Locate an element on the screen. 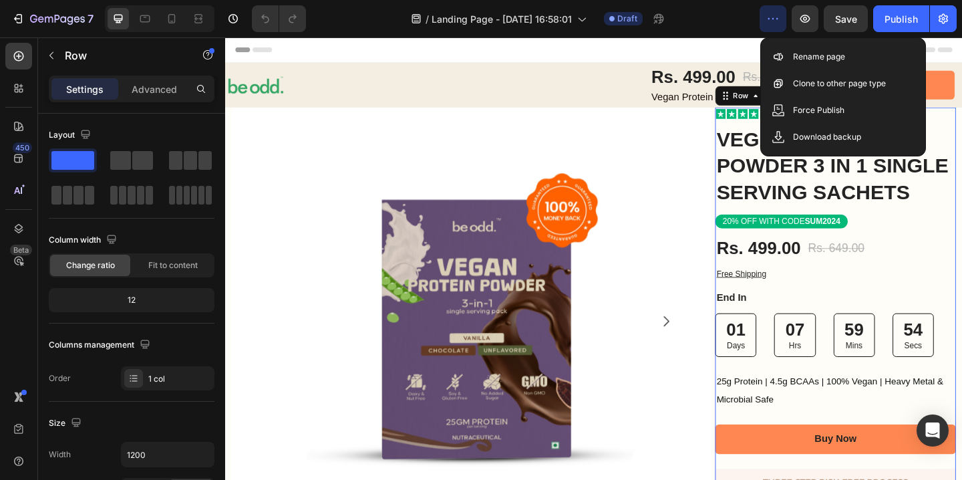 This screenshot has height=480, width=962. p: Row is located at coordinates (122, 55).